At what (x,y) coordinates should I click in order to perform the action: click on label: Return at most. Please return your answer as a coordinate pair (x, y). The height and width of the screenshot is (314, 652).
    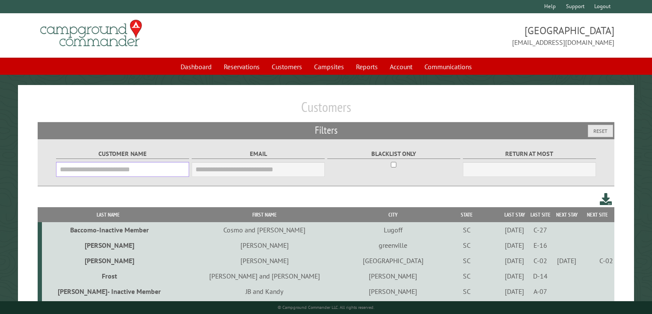
    Looking at the image, I should click on (529, 154).